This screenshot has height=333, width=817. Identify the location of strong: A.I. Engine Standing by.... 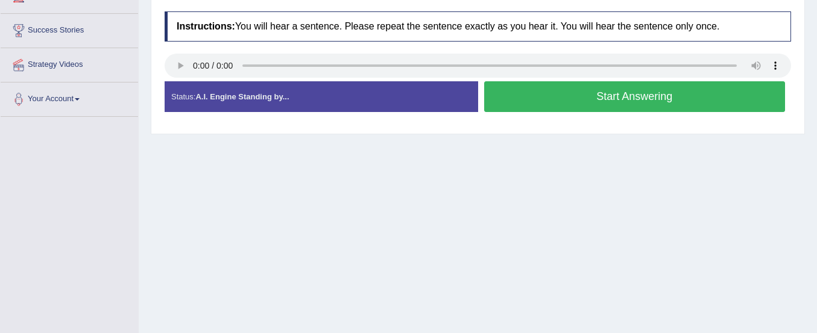
(242, 96).